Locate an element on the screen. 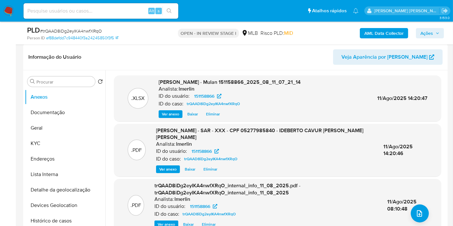 The image size is (453, 226). b: PLD is located at coordinates (34, 30).